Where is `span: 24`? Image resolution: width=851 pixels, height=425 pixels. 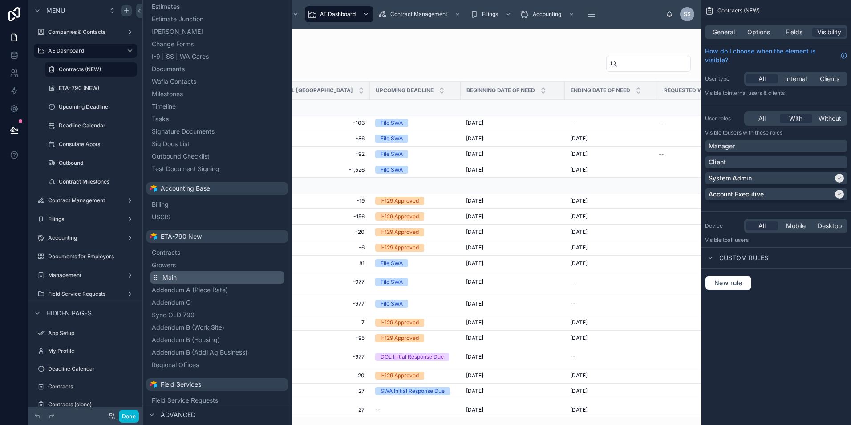
span: 24 is located at coordinates (691, 322).